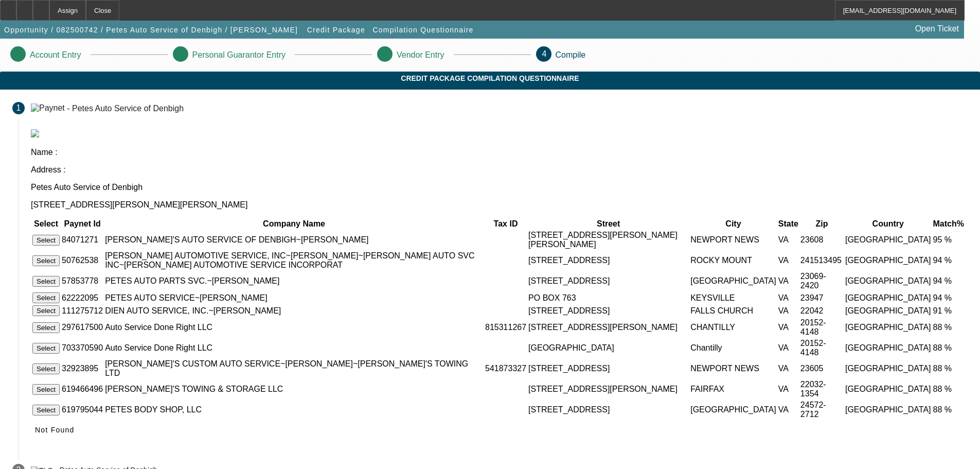 The width and height of the screenshot is (980, 469). I want to click on th: City, so click(733, 224).